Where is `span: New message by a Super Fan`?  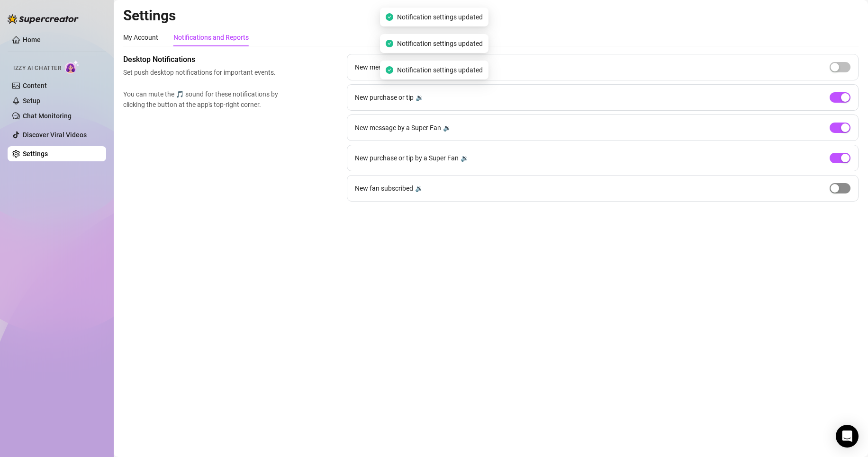 span: New message by a Super Fan is located at coordinates (398, 128).